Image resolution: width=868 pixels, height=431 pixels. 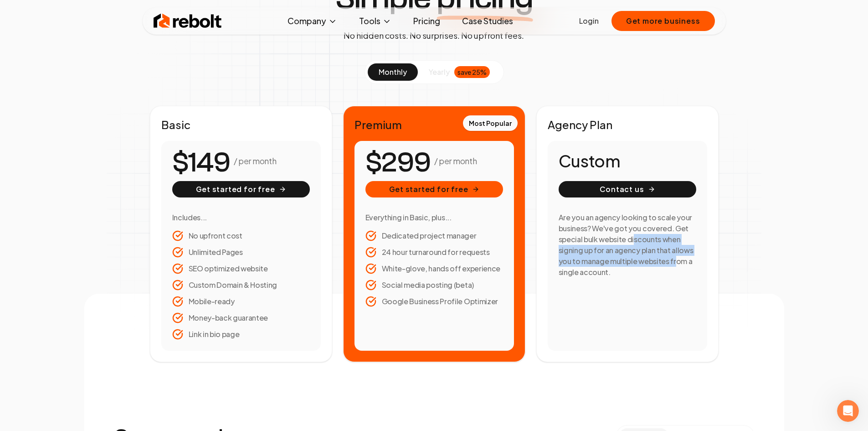 What do you see at coordinates (241, 252) in the screenshot?
I see `li: Unlimited Pages` at bounding box center [241, 252].